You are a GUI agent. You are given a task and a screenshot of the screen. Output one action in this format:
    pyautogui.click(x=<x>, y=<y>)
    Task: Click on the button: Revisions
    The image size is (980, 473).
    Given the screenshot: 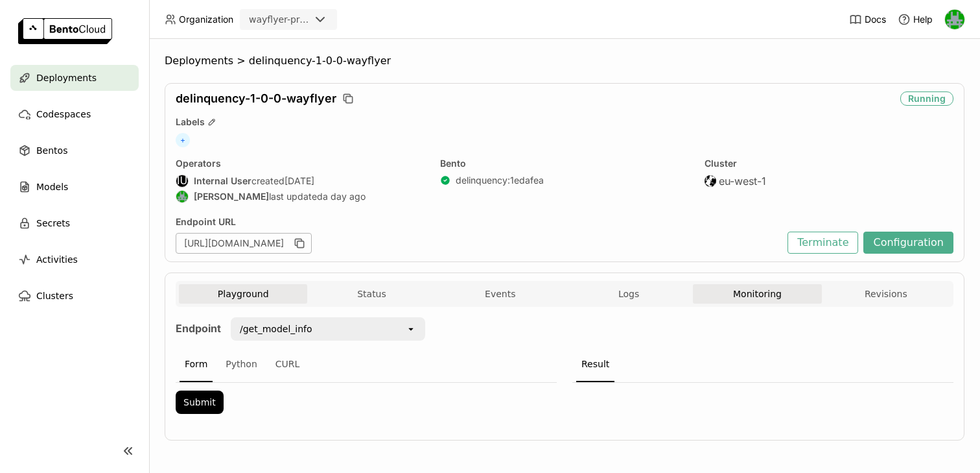 What is the action you would take?
    pyautogui.click(x=886, y=293)
    